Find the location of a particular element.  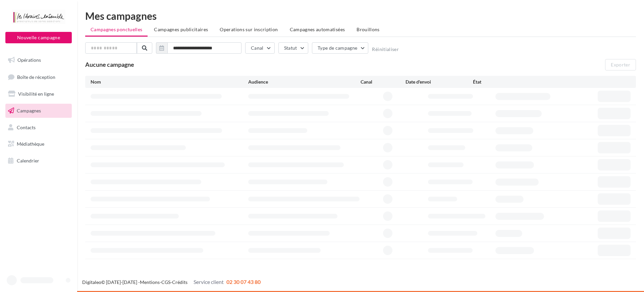

a: Opérations is located at coordinates (38, 60).